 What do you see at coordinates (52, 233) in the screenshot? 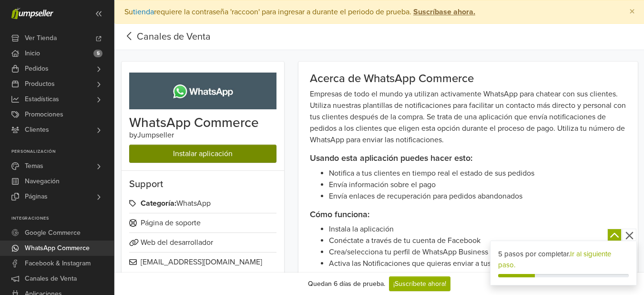
I see `span: Google Commerce` at bounding box center [52, 233].